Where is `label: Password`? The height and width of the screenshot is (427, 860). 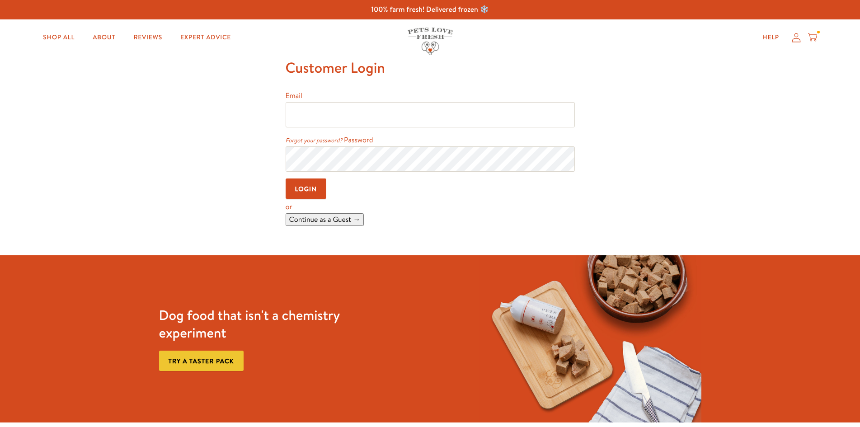 label: Password is located at coordinates (358, 140).